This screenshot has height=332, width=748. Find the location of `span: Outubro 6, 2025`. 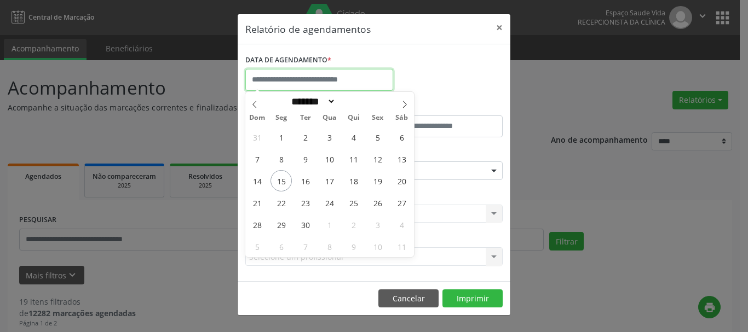

span: Outubro 6, 2025 is located at coordinates (281, 246).